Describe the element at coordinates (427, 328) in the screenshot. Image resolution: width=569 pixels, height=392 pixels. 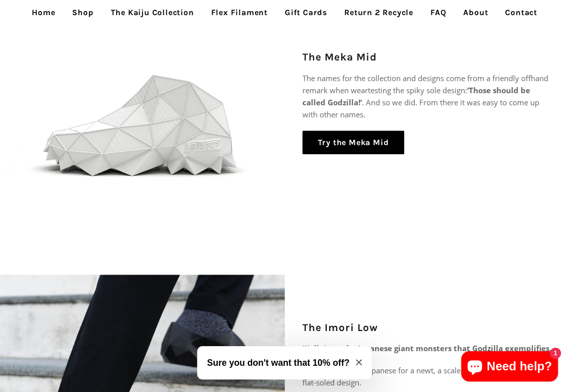
I see `h2: The Imori Low` at that location.